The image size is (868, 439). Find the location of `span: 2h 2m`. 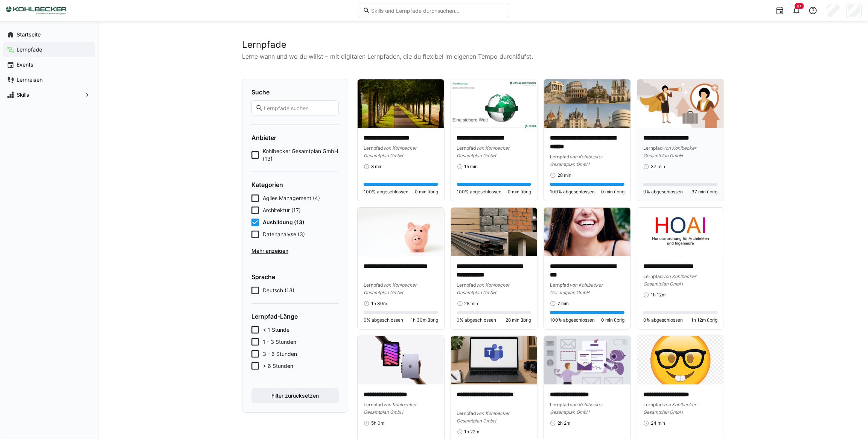

span: 2h 2m is located at coordinates (564, 424).